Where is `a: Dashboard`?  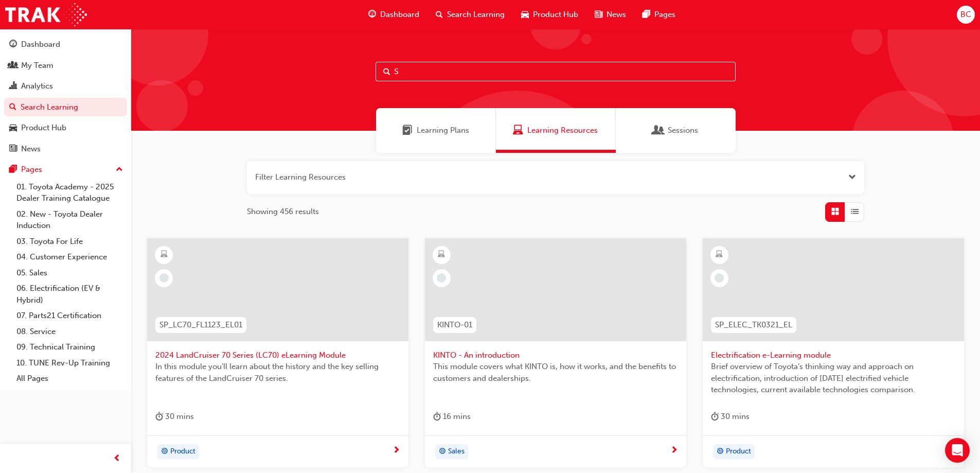
a: Dashboard is located at coordinates (65, 44).